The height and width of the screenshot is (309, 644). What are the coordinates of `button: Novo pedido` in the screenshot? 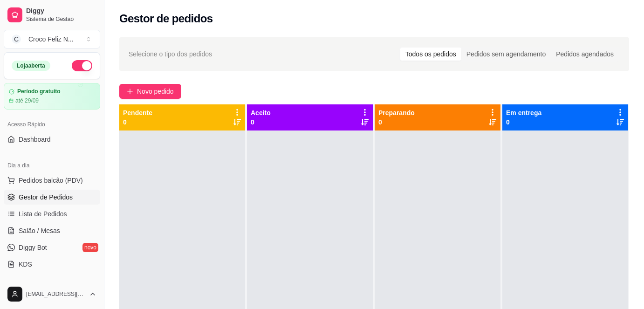 It's located at (150, 91).